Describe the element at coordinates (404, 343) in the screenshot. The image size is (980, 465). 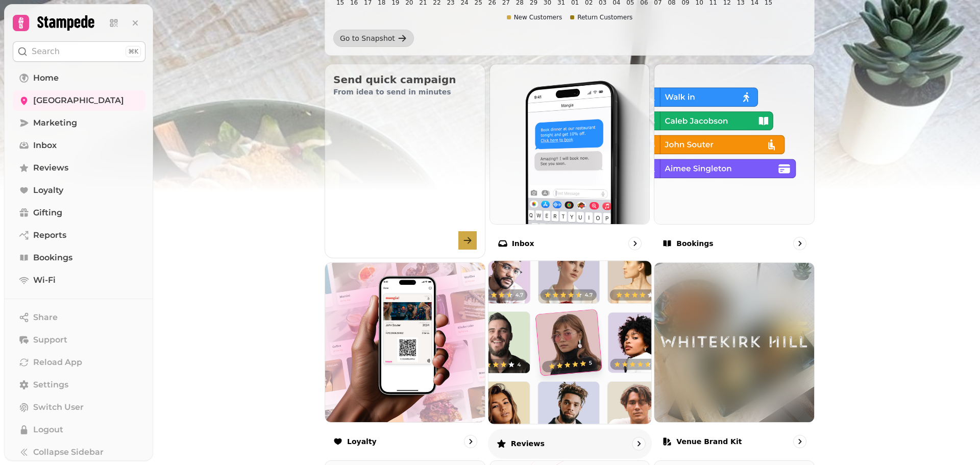
I see `img: Loyalty` at that location.